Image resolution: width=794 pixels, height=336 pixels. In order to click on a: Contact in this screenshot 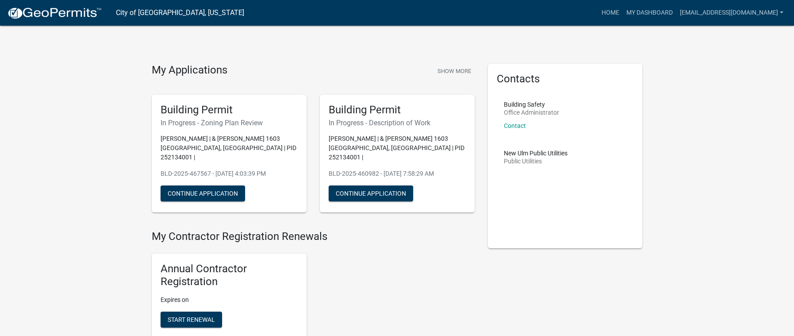, I will do `click(515, 126)`.